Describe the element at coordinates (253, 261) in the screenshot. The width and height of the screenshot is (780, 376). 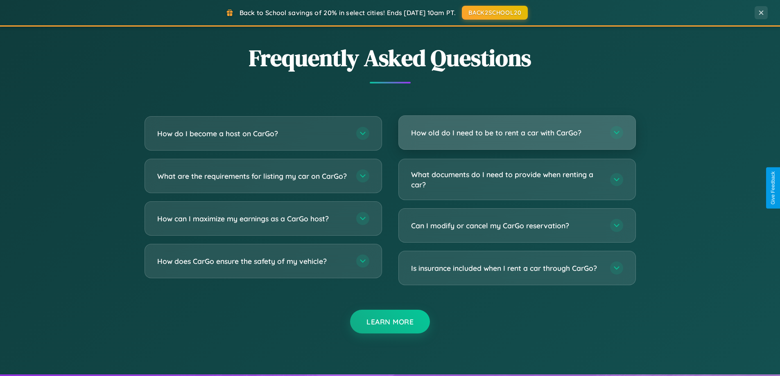
I see `h3: How does CarGo ensure the safety of my vehicle?` at that location.